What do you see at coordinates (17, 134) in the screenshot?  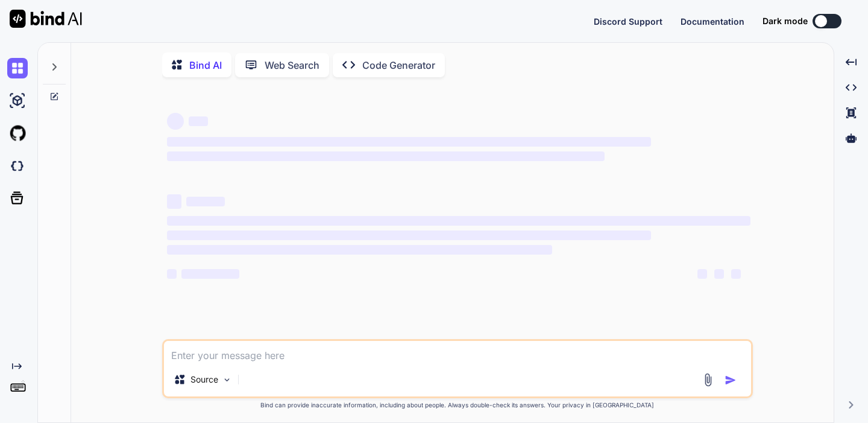 I see `img: githubLight` at bounding box center [17, 134].